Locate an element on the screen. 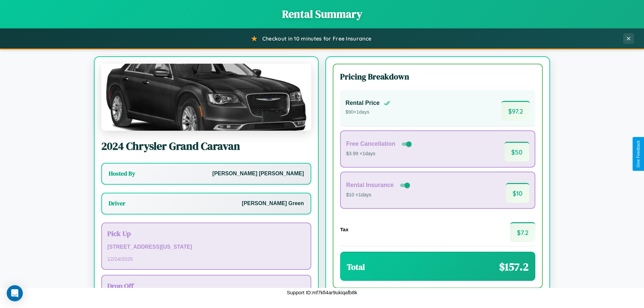  div: Give Feedback is located at coordinates (639, 154).